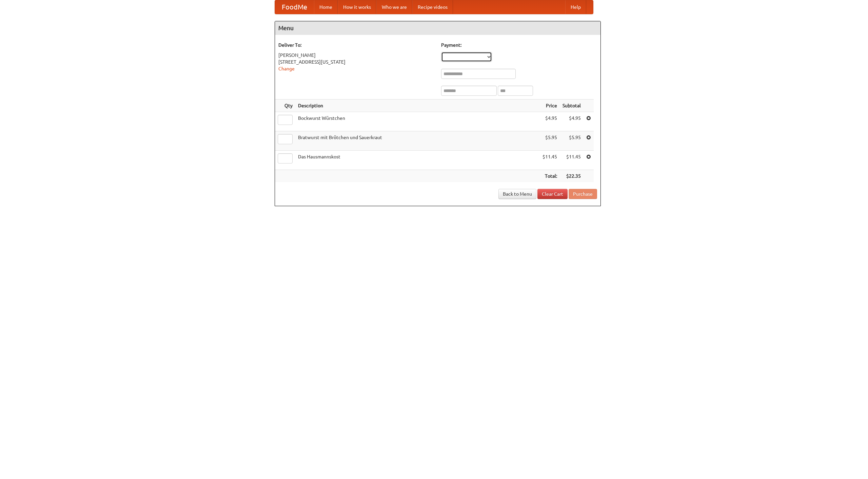  I want to click on a: Clear Cart, so click(552, 194).